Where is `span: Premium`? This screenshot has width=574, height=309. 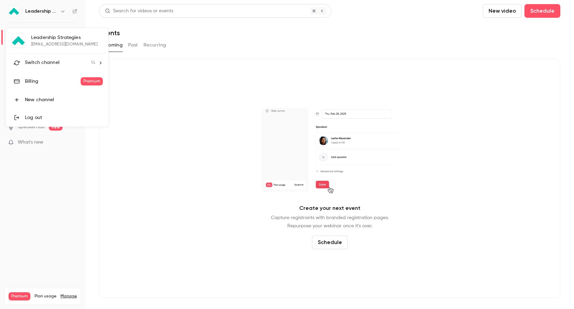
span: Premium is located at coordinates (92, 81).